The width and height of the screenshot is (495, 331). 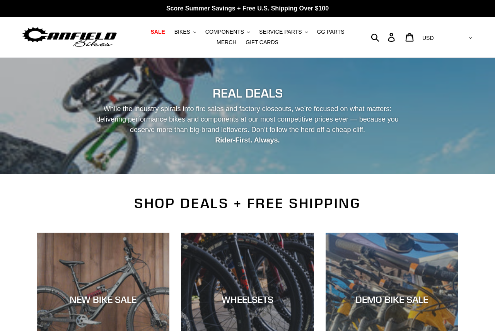 What do you see at coordinates (248, 93) in the screenshot?
I see `h2: REAL DEALS` at bounding box center [248, 93].